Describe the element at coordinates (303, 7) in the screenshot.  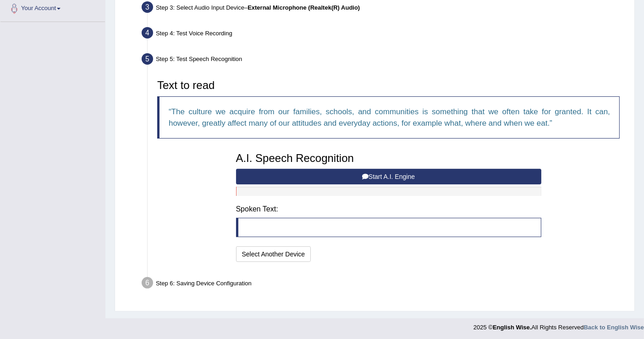
I see `b: External Microphone (Realtek(R) Audio)` at that location.